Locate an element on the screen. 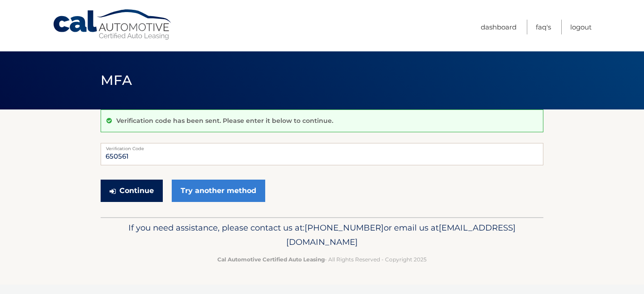  a: Try another method is located at coordinates (218, 191).